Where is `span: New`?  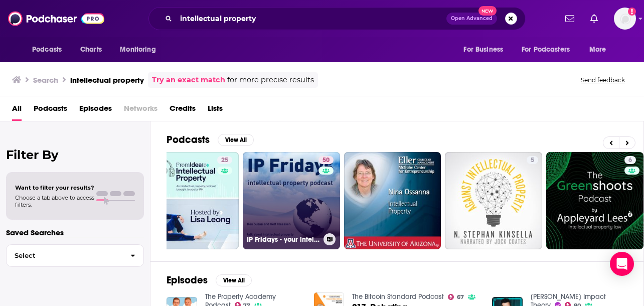
span: New is located at coordinates (487, 11).